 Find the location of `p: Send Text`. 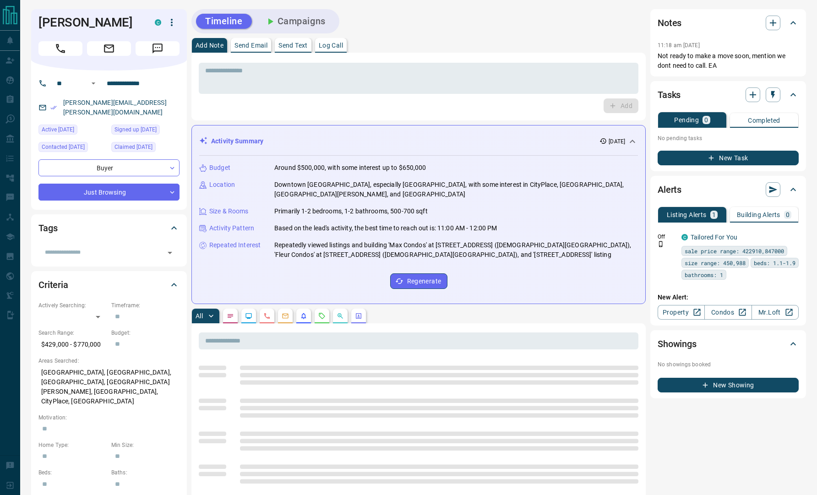

p: Send Text is located at coordinates (293, 45).